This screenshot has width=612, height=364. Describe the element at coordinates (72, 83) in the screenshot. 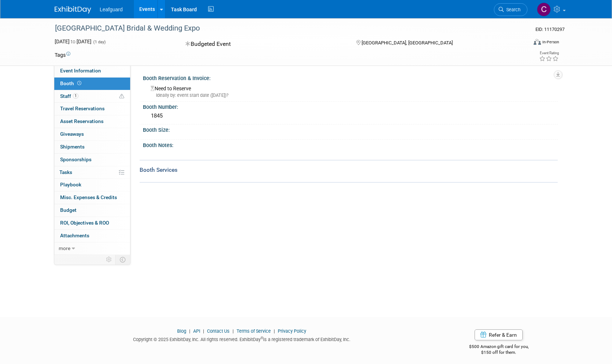

I see `span: Booth` at that location.